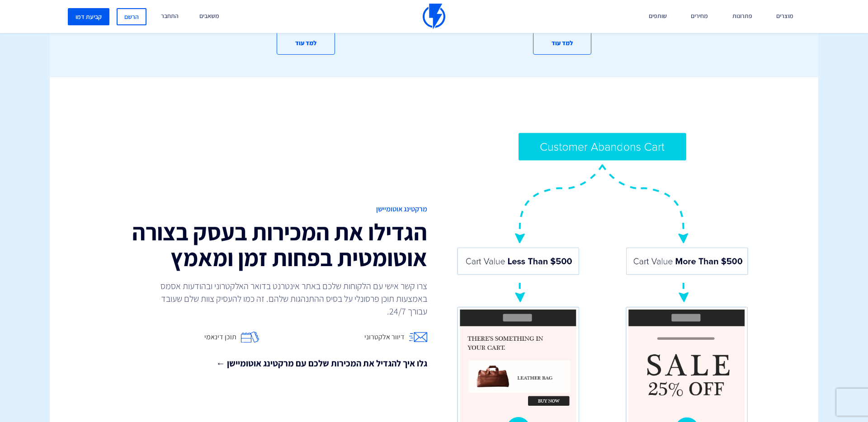  What do you see at coordinates (220, 337) in the screenshot?
I see `span: תוכן דינאמי` at bounding box center [220, 337].